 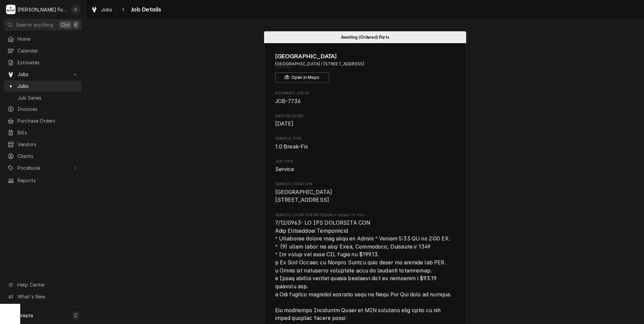 I want to click on a: Job Series, so click(x=43, y=97).